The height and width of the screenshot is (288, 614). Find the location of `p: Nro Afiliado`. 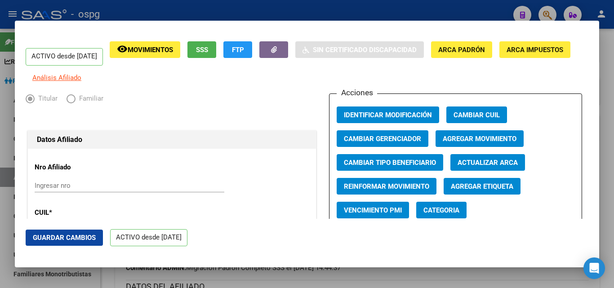

p: Nro Afiliado is located at coordinates (76, 167).